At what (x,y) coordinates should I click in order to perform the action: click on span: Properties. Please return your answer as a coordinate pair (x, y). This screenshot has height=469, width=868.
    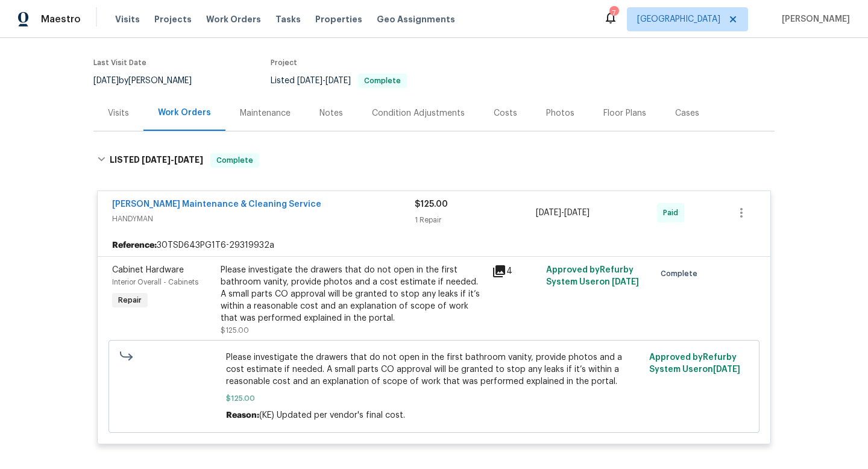
    Looking at the image, I should click on (338, 19).